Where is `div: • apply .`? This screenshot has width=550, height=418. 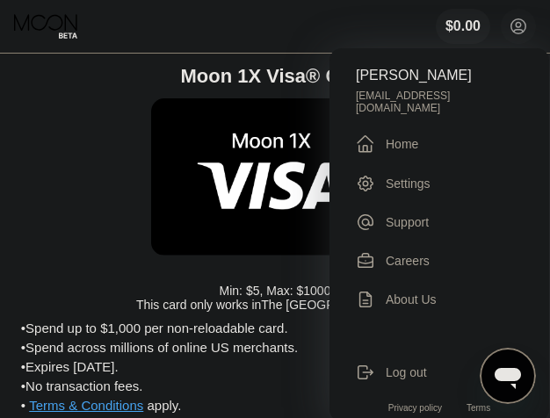 div: • apply . is located at coordinates (275, 408).